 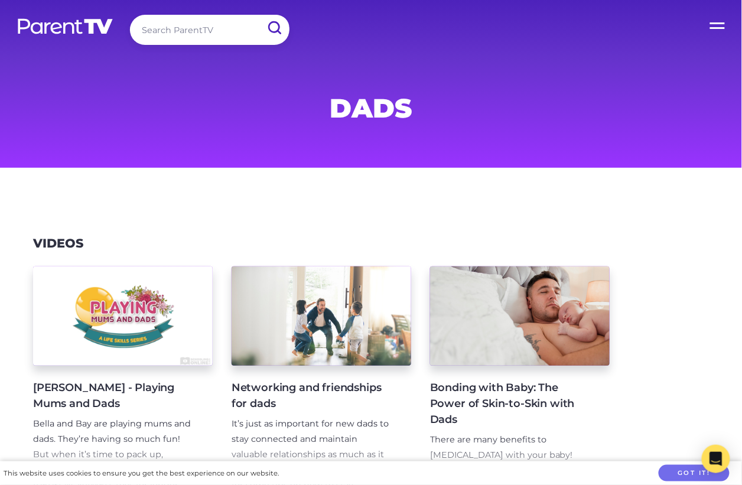 I want to click on div: This website uses cookies to ensure you get the best experience on our website., so click(x=141, y=473).